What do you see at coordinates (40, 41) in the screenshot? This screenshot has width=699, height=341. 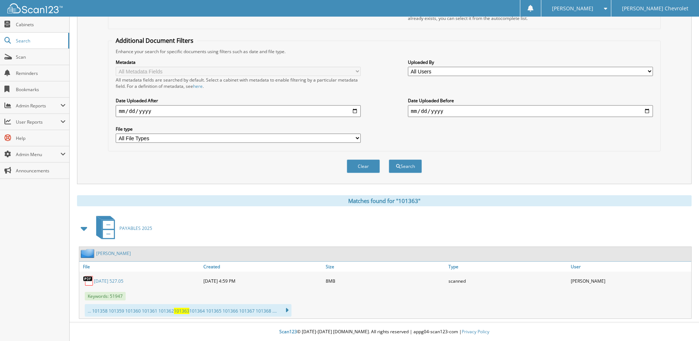 I see `span: Search` at bounding box center [40, 41].